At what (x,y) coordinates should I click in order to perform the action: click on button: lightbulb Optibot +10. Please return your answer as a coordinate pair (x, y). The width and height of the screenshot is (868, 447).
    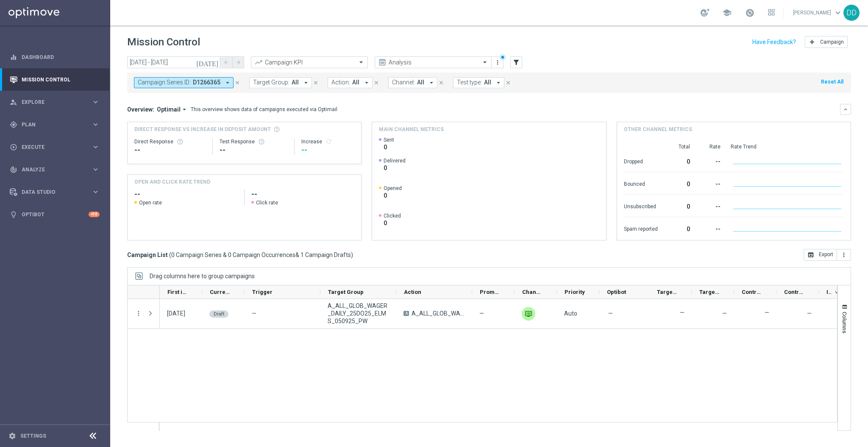
    Looking at the image, I should click on (55, 214).